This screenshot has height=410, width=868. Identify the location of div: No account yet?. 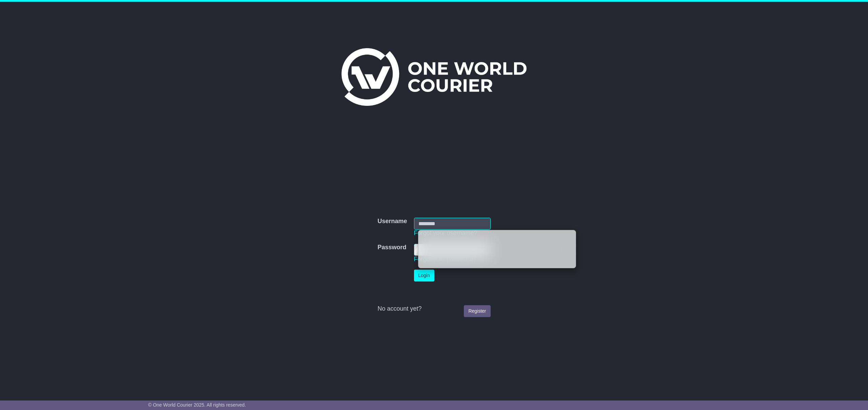
(433, 309).